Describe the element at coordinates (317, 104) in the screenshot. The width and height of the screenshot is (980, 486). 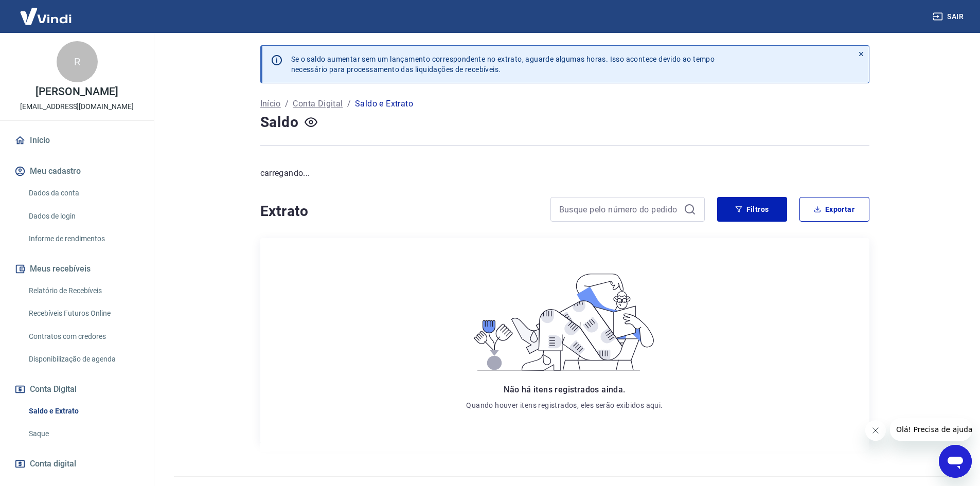
I see `p: Conta Digital` at that location.